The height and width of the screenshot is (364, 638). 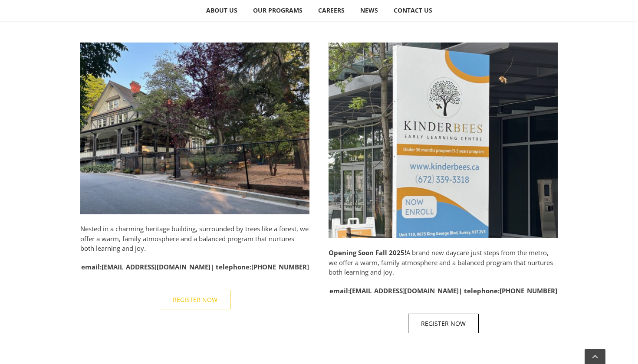 I want to click on a: CONTACT US, so click(x=413, y=10).